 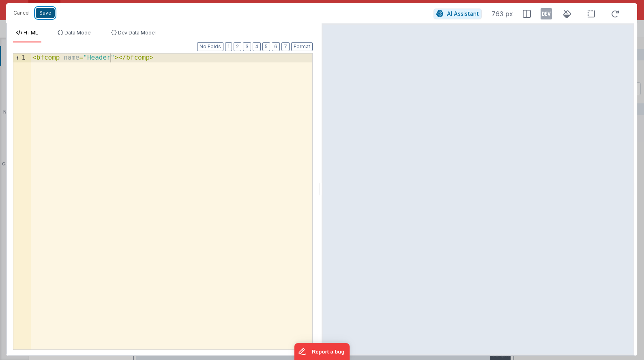 I want to click on button: 6, so click(x=276, y=46).